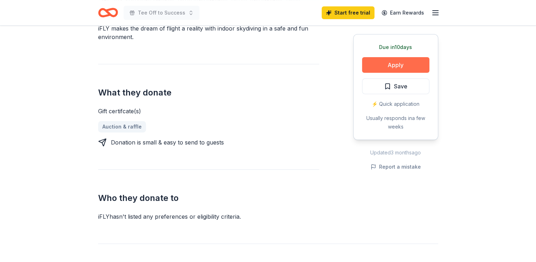 This screenshot has height=262, width=536. I want to click on a: Auction & raffle, so click(122, 127).